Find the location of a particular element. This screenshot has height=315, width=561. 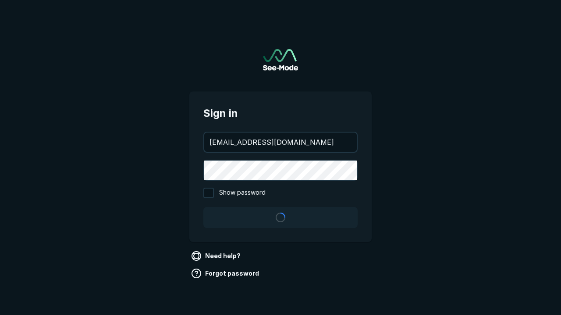

a: Forgot password is located at coordinates (226, 274).